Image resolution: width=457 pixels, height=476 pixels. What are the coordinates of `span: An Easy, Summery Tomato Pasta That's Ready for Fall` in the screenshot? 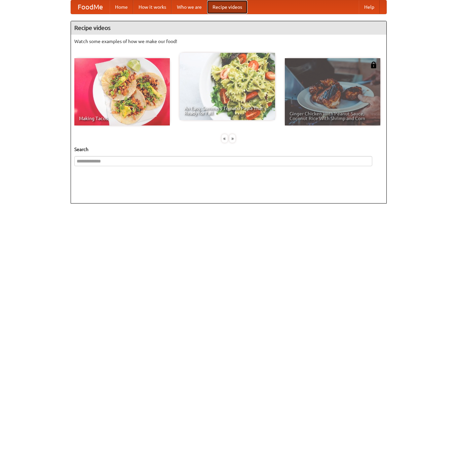 It's located at (227, 111).